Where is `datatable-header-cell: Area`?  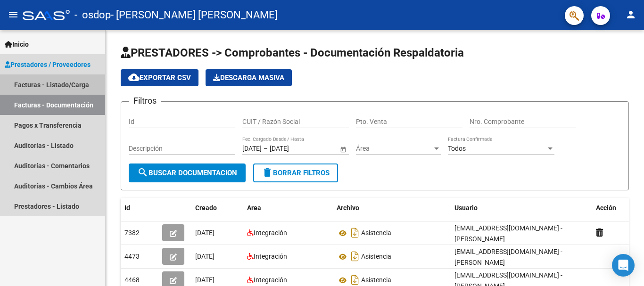
datatable-header-cell: Area is located at coordinates (288, 208).